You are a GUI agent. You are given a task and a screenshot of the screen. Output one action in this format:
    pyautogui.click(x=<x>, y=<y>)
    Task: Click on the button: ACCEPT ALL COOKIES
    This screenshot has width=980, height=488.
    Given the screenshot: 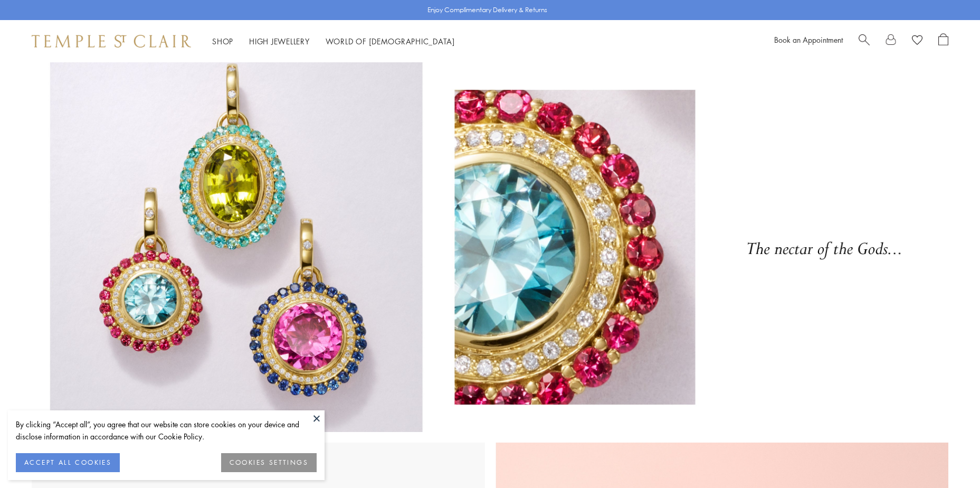 What is the action you would take?
    pyautogui.click(x=68, y=462)
    